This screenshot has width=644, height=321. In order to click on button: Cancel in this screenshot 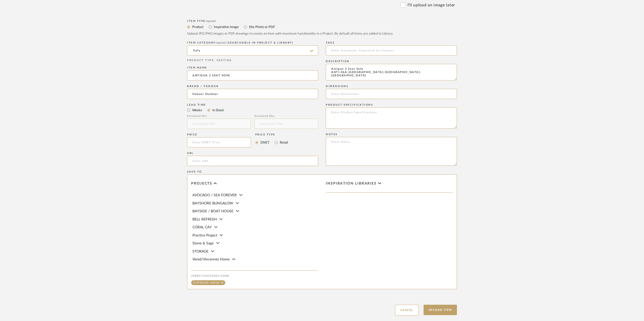, I will do `click(407, 310)`.